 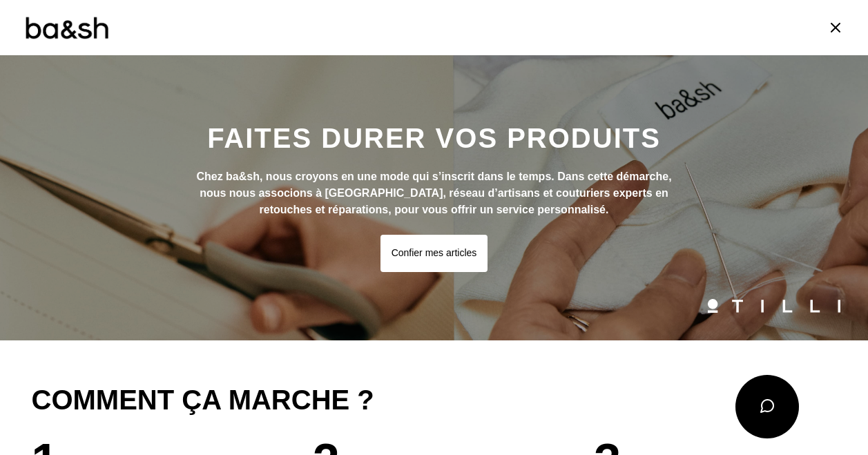 I want to click on p: Chez ba&sh, nous croyons en une mode qui s’inscrit dans le temps. Dans cette démarche, nous nous ..., so click(x=434, y=194).